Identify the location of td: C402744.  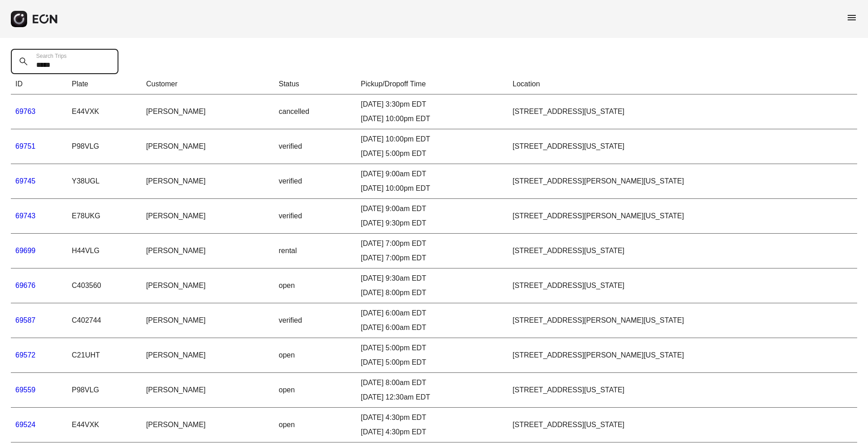
(104, 321).